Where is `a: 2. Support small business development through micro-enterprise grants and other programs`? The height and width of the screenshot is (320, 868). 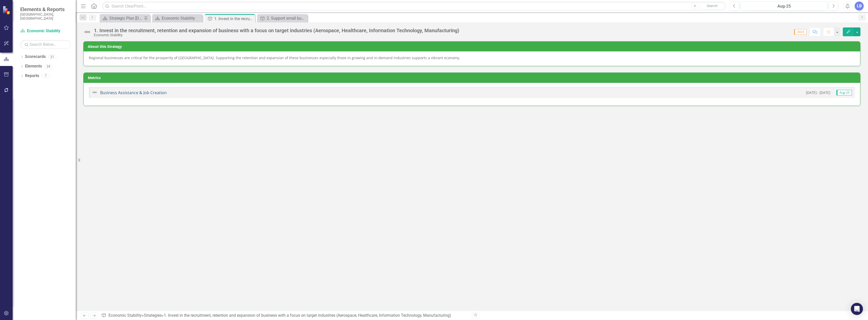
a: 2. Support small business development through micro-enterprise grants and other programs is located at coordinates (282, 18).